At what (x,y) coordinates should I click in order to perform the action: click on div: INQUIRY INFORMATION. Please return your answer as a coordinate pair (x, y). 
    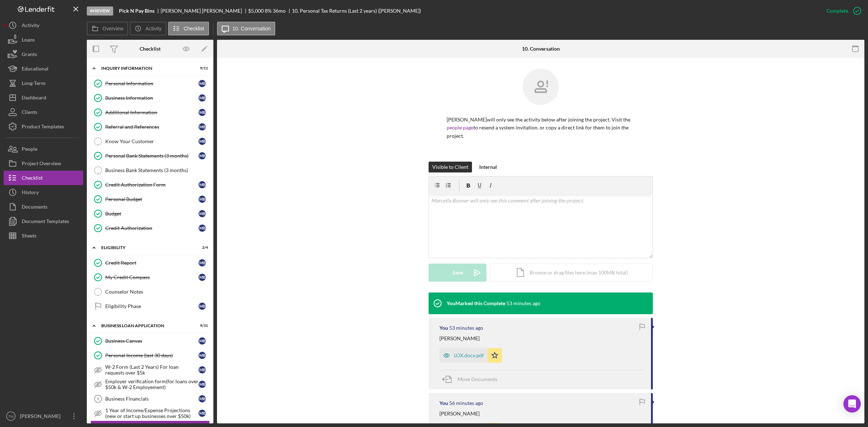
    Looking at the image, I should click on (145, 68).